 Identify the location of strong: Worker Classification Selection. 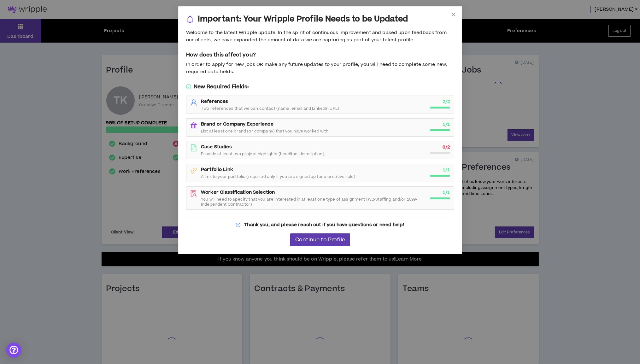
(238, 192).